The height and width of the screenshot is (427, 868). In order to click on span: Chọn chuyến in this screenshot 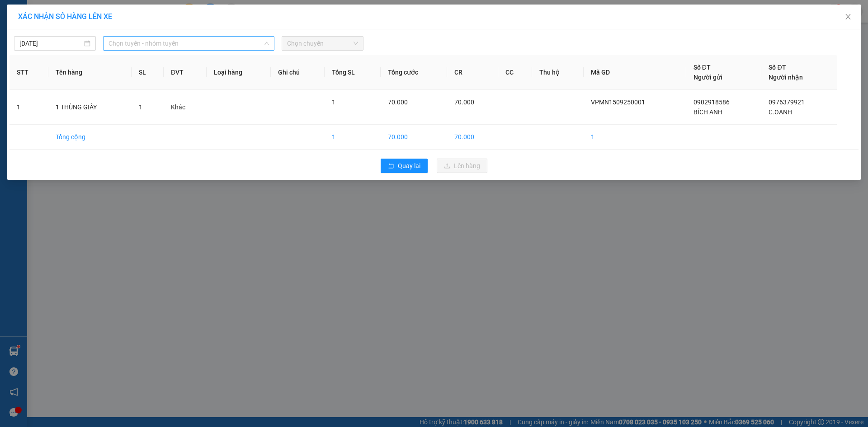, I will do `click(322, 43)`.